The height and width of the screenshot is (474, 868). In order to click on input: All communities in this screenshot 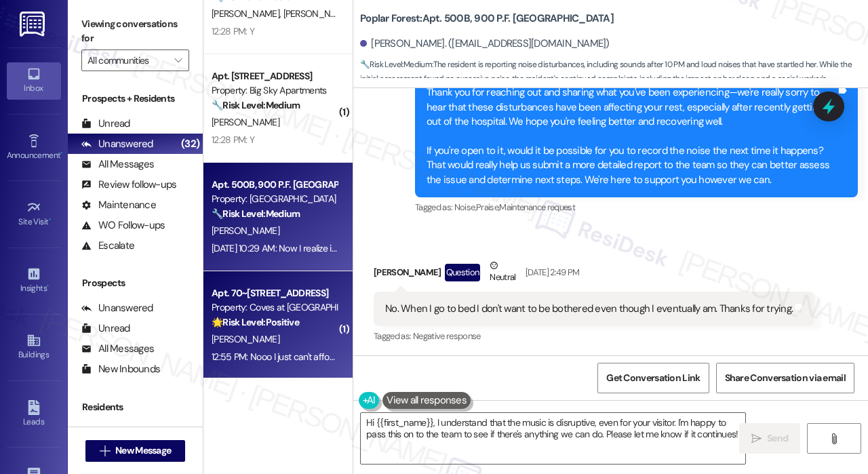, I will do `click(127, 61)`.